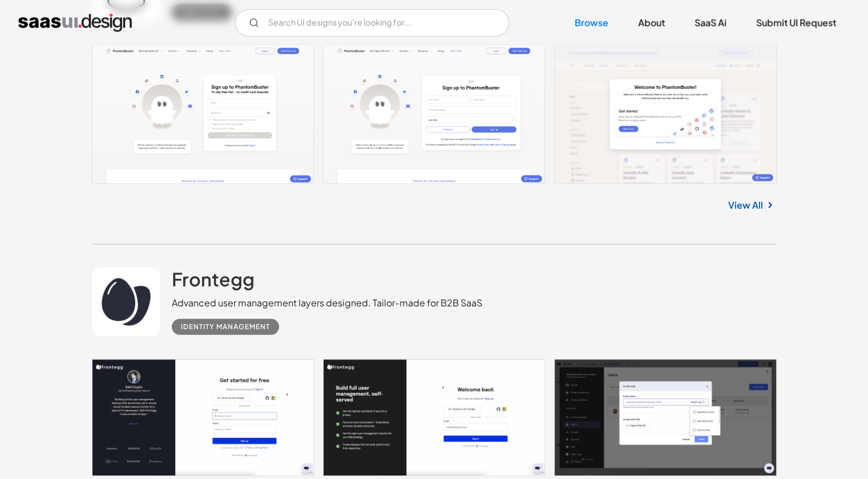 This screenshot has height=479, width=868. I want to click on a: SaaS Ai, so click(711, 23).